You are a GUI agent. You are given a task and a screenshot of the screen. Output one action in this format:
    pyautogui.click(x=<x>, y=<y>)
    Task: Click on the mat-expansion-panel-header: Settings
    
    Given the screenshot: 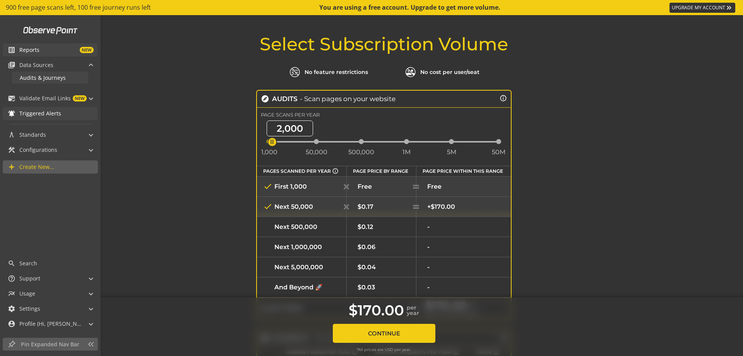 What is the action you would take?
    pyautogui.click(x=50, y=308)
    